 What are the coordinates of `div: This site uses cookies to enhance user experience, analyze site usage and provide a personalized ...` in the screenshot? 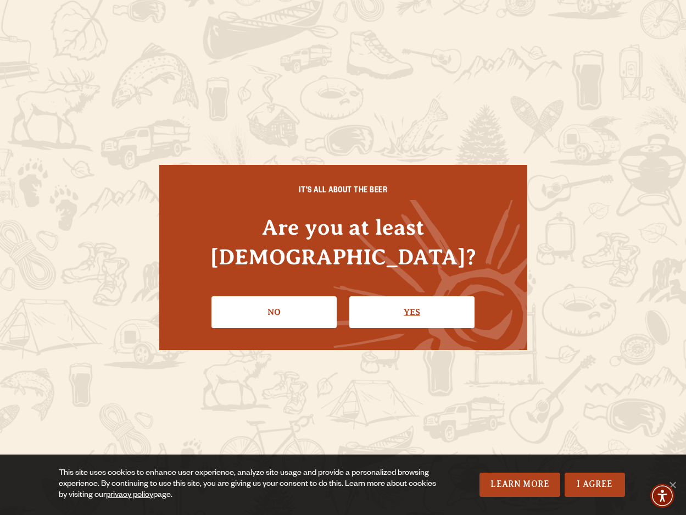 It's located at (248, 485).